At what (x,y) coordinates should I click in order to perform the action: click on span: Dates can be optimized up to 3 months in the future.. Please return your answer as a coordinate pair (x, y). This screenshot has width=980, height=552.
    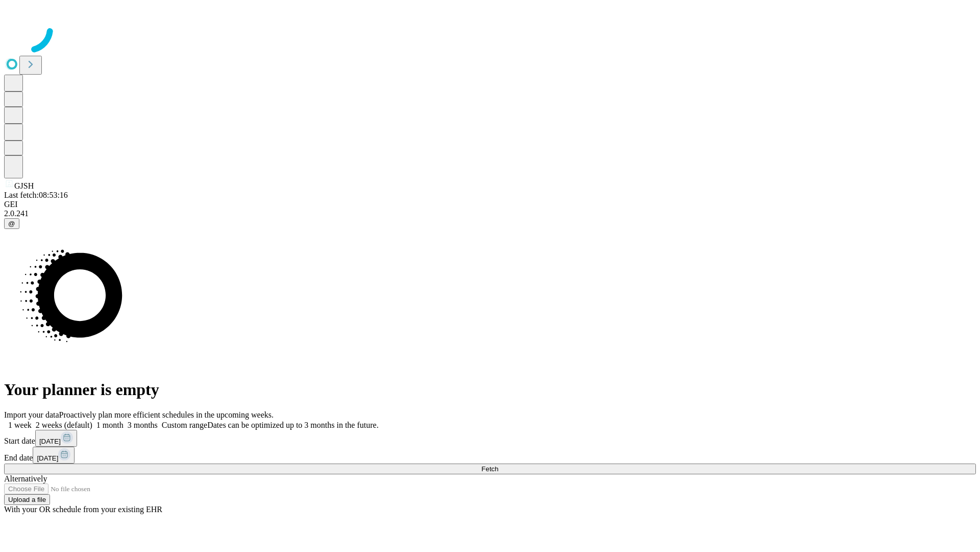
    Looking at the image, I should click on (293, 425).